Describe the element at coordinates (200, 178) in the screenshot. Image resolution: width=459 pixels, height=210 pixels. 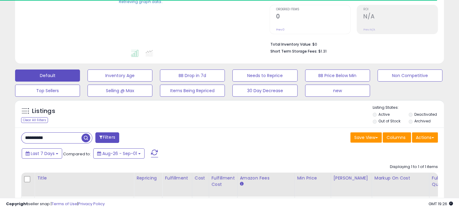
I see `div: Cost` at that location.